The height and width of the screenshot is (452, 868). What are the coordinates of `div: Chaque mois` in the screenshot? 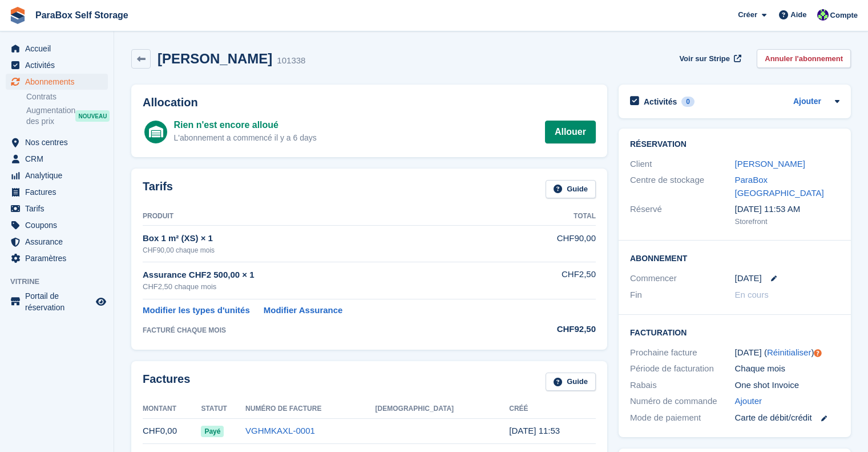 It's located at (788, 368).